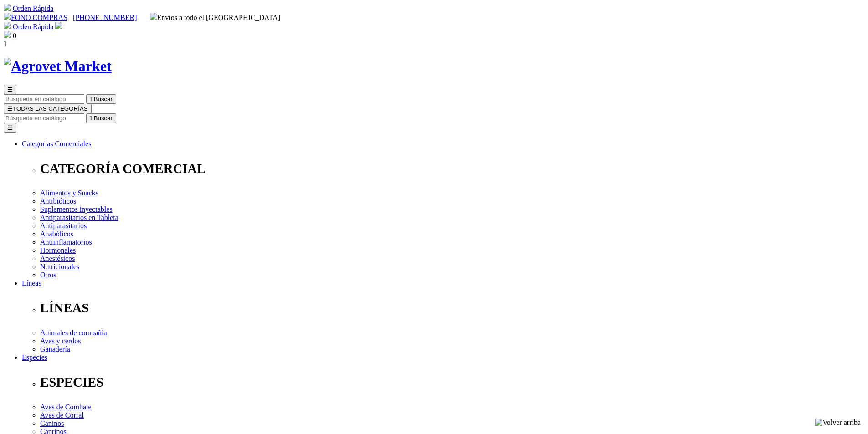  What do you see at coordinates (76, 209) in the screenshot?
I see `span: Suplementos inyectables` at bounding box center [76, 209].